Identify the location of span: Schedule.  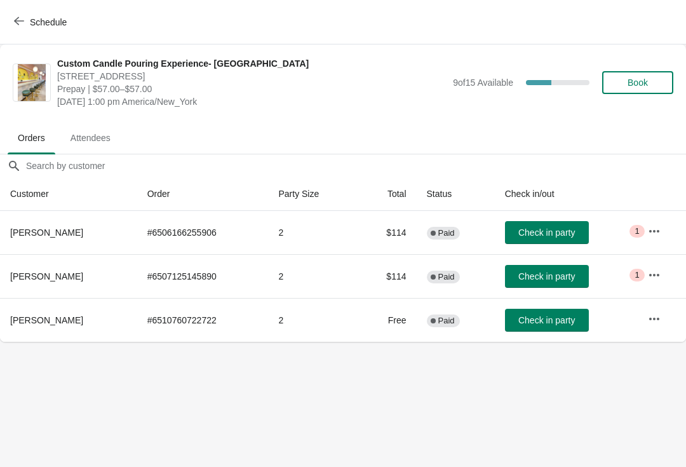
(48, 22).